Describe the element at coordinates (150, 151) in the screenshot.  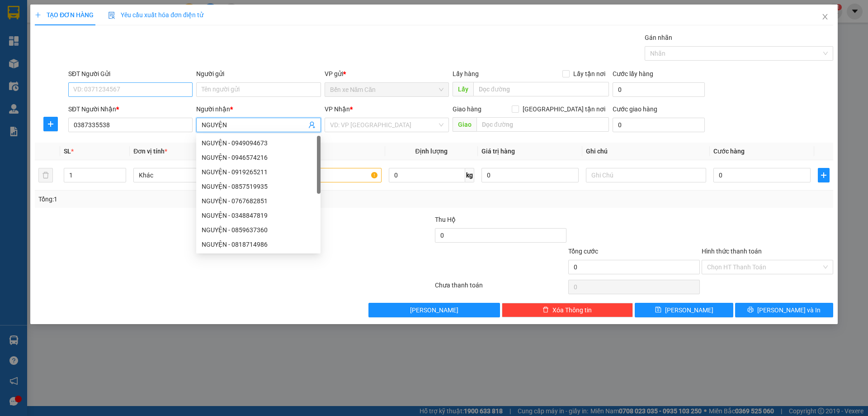
I see `span: Đơn vị tính` at that location.